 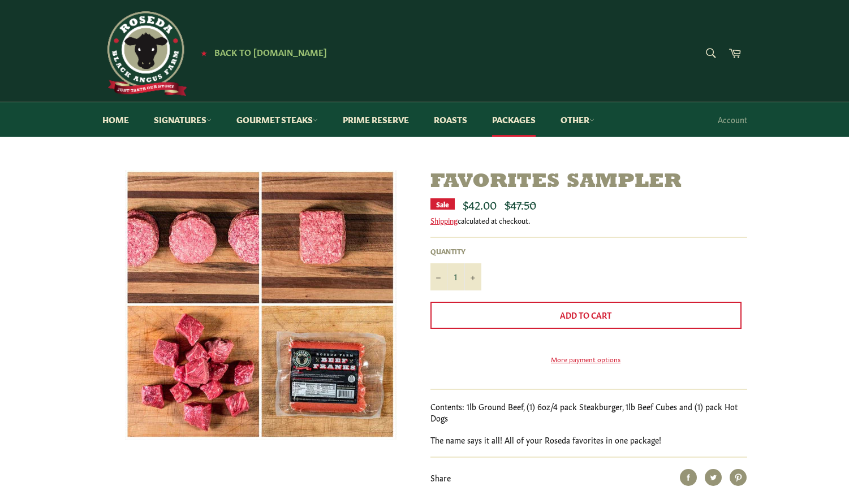 I want to click on a: Account, so click(x=732, y=120).